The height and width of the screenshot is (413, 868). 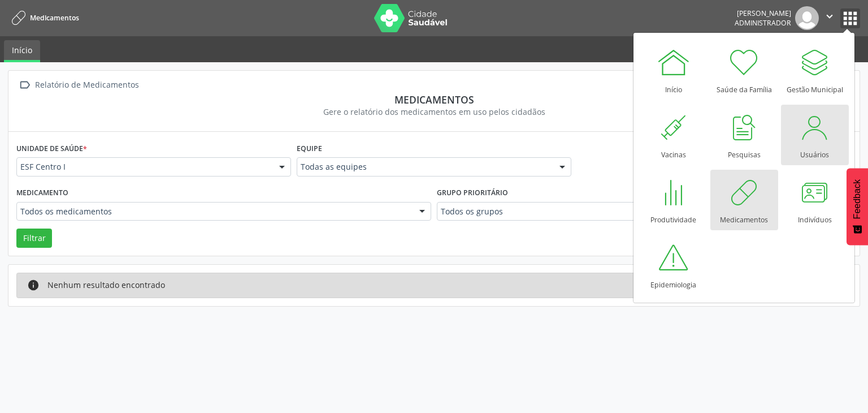 I want to click on div: Nenhum resultado encontrado, so click(x=106, y=285).